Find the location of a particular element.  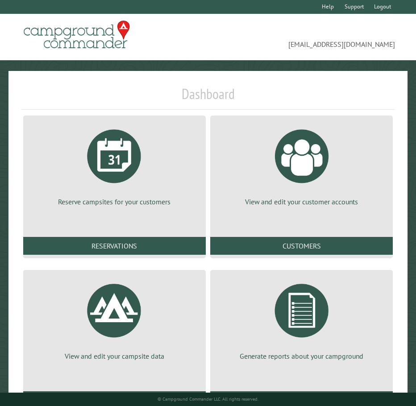

p: Reserve campsites for your customers is located at coordinates (114, 202).